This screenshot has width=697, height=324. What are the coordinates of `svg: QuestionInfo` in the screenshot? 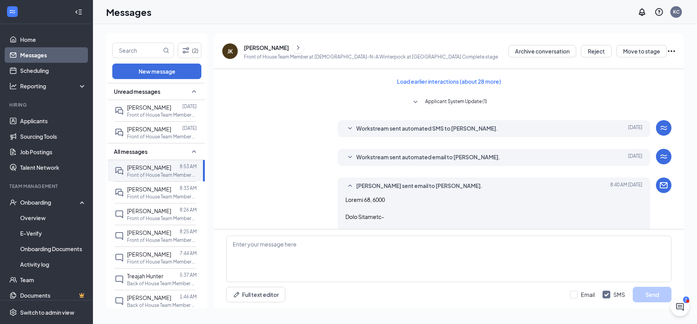 It's located at (659, 12).